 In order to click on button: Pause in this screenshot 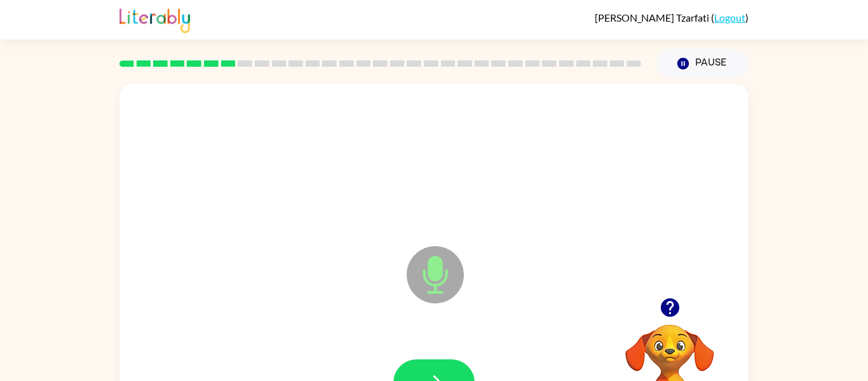, I will do `click(703, 63)`.